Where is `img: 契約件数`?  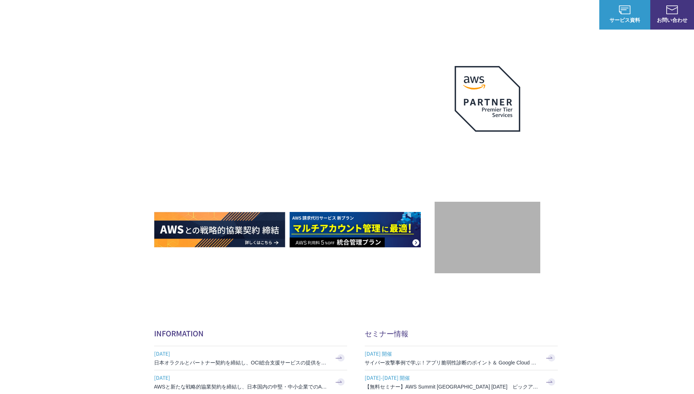
img: 契約件数 is located at coordinates (488, 239).